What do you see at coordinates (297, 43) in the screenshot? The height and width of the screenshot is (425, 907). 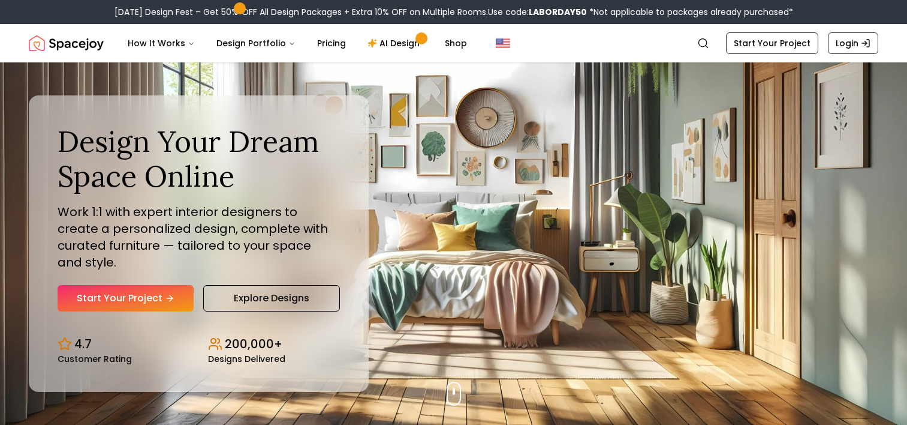 I see `nav: Main` at bounding box center [297, 43].